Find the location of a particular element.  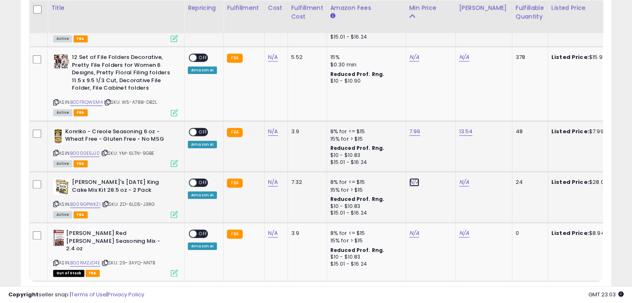

div: $0.30 min is located at coordinates (365, 65).